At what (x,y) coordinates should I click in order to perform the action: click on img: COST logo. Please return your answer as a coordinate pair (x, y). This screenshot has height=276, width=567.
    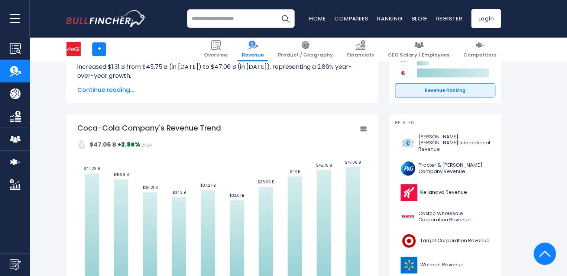
    Looking at the image, I should click on (408, 216).